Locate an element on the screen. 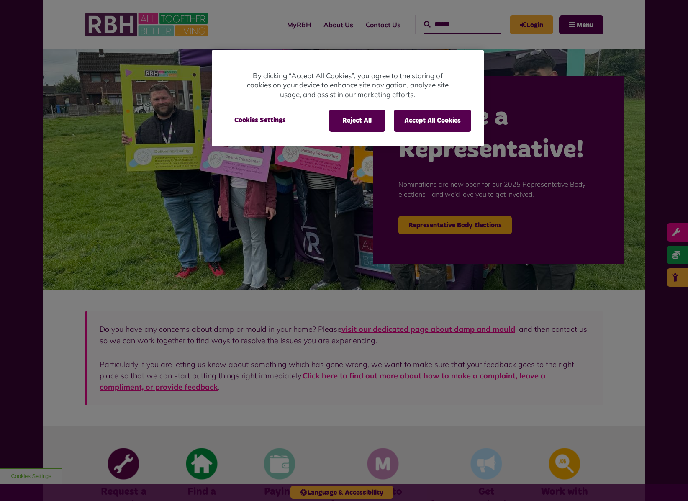 Image resolution: width=688 pixels, height=501 pixels. div: Privacy is located at coordinates (348, 98).